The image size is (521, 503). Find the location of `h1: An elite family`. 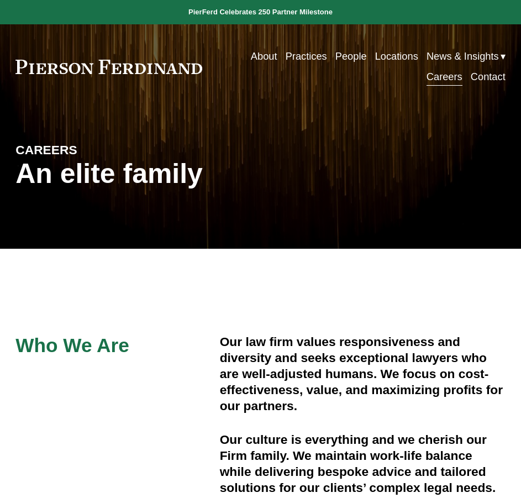

h1: An elite family is located at coordinates (138, 173).